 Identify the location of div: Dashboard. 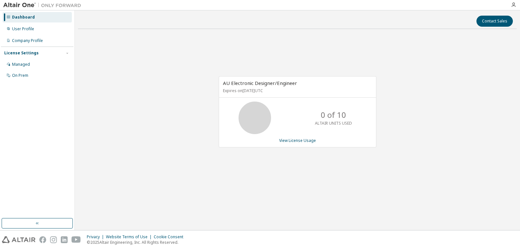
(23, 17).